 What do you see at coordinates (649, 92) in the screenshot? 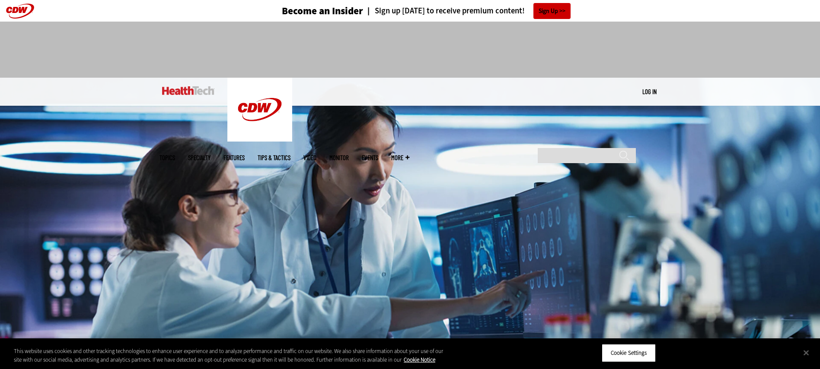
I see `a: Log in` at bounding box center [649, 92].